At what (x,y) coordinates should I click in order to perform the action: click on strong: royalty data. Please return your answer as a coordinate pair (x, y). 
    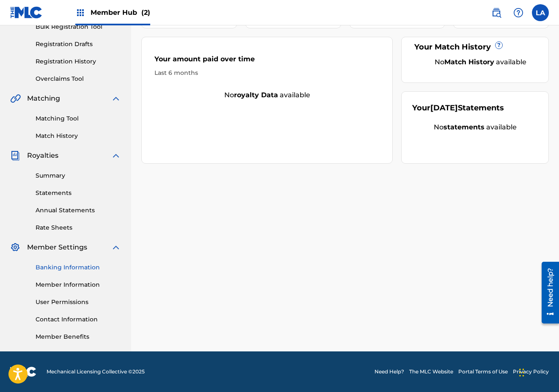
    Looking at the image, I should click on (256, 95).